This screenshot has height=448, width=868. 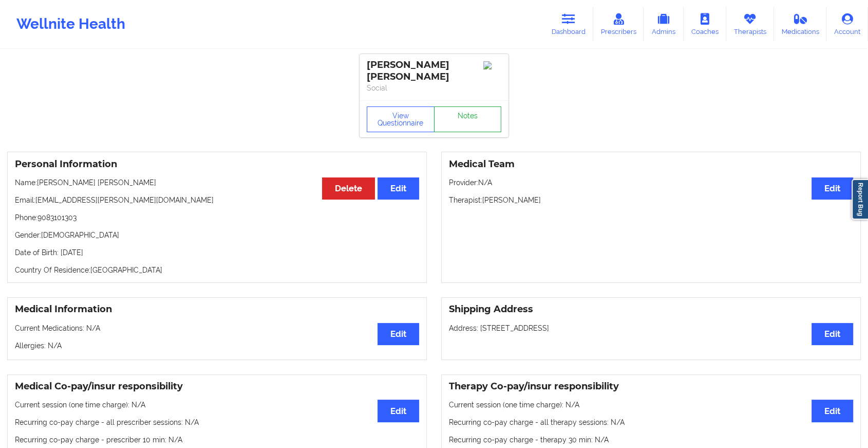 I want to click on a: Admins, so click(x=664, y=24).